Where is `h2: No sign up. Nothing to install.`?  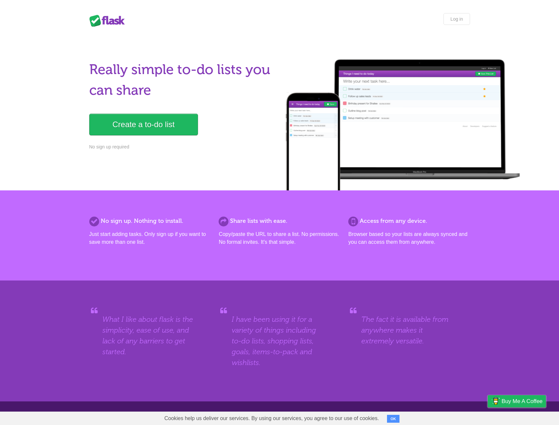 h2: No sign up. Nothing to install. is located at coordinates (150, 221).